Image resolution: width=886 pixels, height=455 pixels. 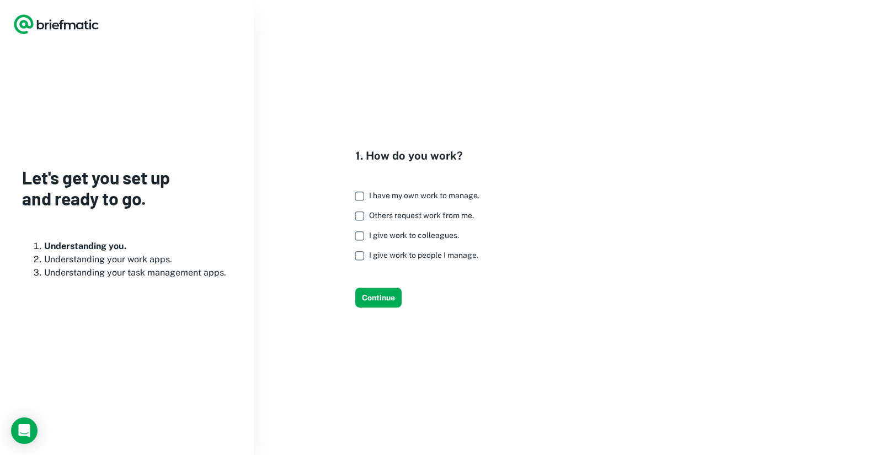 I want to click on a: Logo, so click(x=56, y=24).